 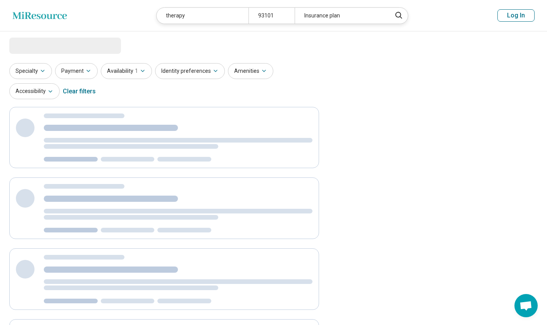 What do you see at coordinates (271, 16) in the screenshot?
I see `div: 93101` at bounding box center [271, 16].